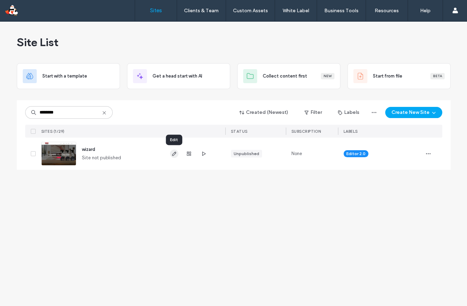 The width and height of the screenshot is (467, 306). What do you see at coordinates (156, 10) in the screenshot?
I see `label: Sites` at bounding box center [156, 10].